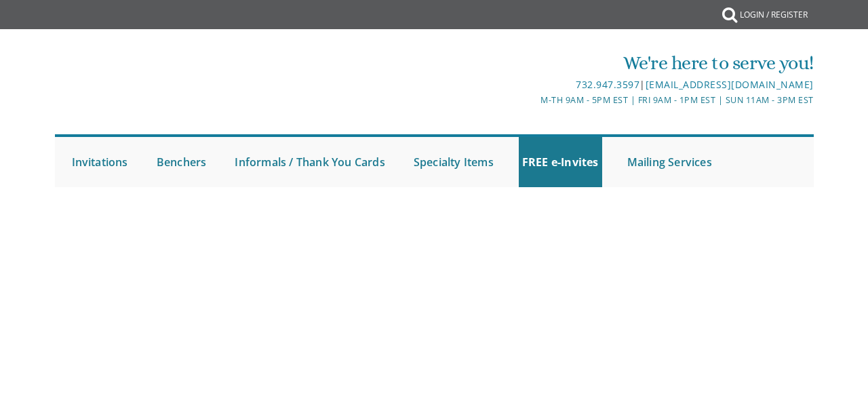 This screenshot has height=413, width=868. What do you see at coordinates (100, 163) in the screenshot?
I see `a: Invitations` at bounding box center [100, 163].